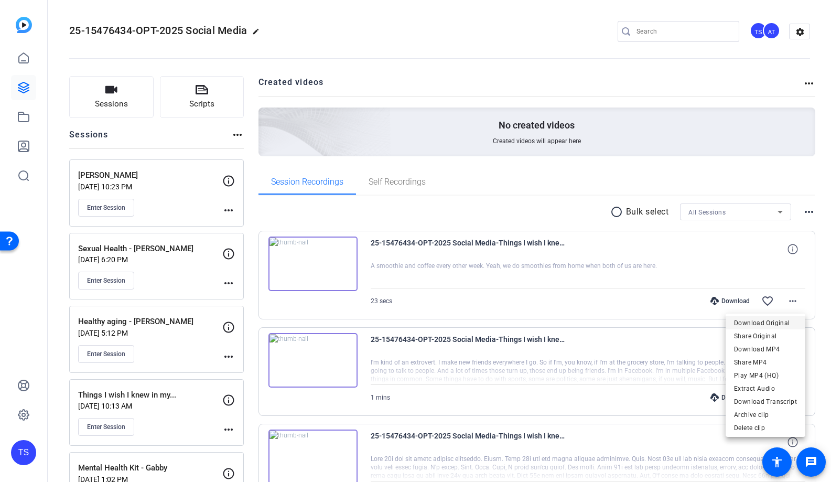  I want to click on span: Download MP4, so click(765, 349).